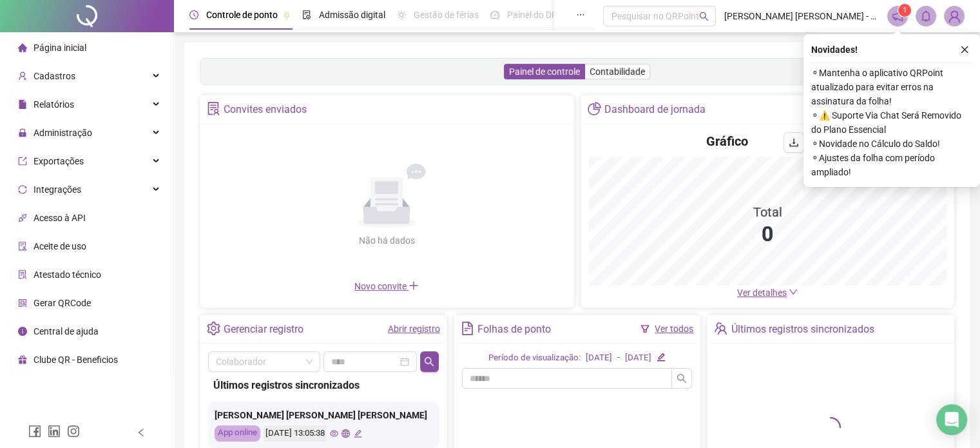  Describe the element at coordinates (73, 431) in the screenshot. I see `span: instagram` at that location.